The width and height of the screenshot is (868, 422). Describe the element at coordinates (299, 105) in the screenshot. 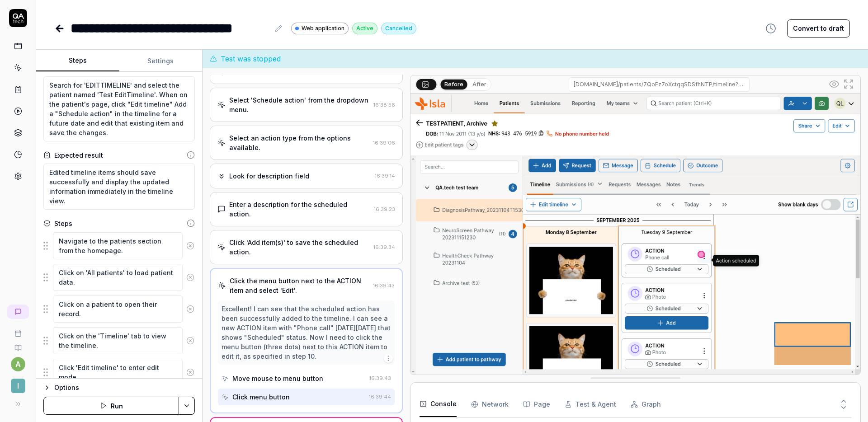

I see `div: Select 'Schedule action' from the dropdown menu.` at that location.